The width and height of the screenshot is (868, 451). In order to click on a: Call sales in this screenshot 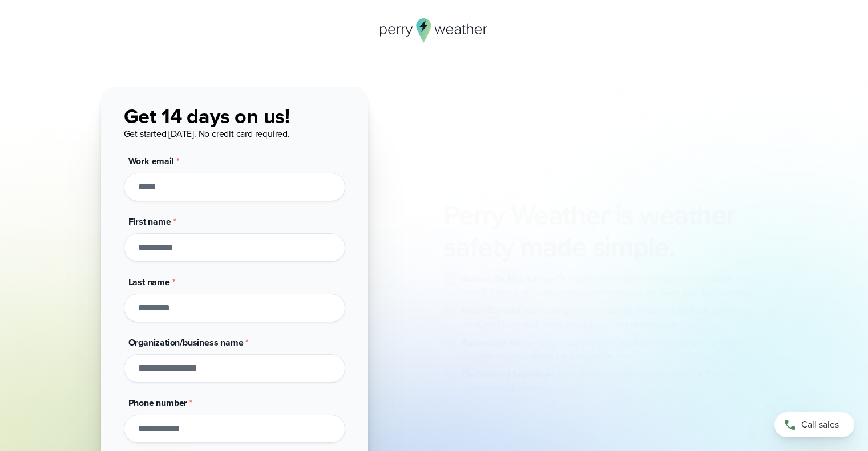, I will do `click(814, 424)`.